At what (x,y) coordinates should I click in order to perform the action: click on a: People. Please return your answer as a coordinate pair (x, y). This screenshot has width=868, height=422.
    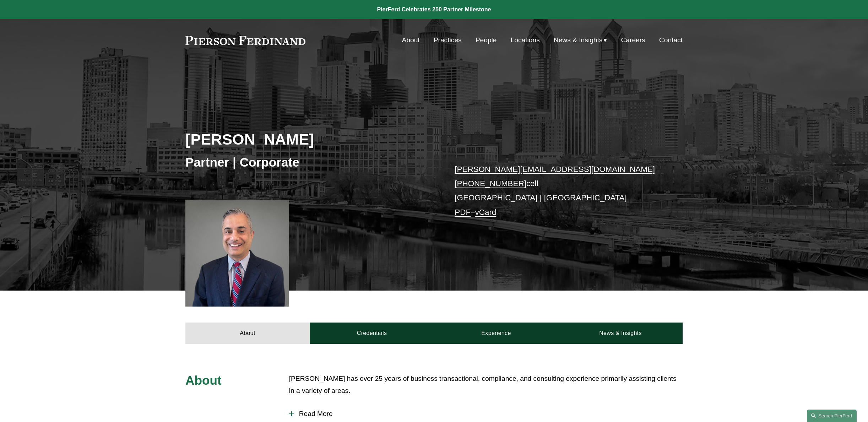
    Looking at the image, I should click on (487, 40).